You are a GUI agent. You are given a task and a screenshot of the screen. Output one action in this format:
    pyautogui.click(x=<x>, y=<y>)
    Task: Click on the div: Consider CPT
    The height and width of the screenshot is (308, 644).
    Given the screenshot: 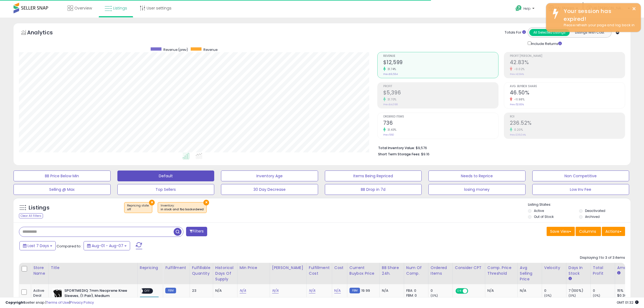 What is the action you would take?
    pyautogui.click(x=469, y=268)
    